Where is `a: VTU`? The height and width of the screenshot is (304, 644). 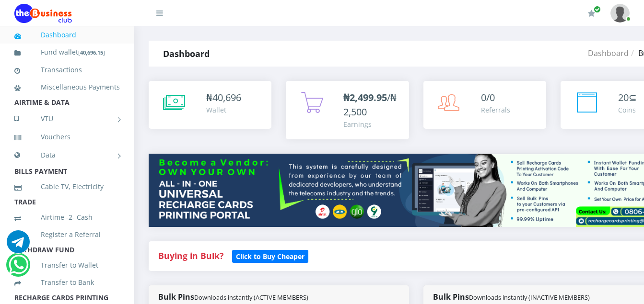 a: VTU is located at coordinates (67, 119).